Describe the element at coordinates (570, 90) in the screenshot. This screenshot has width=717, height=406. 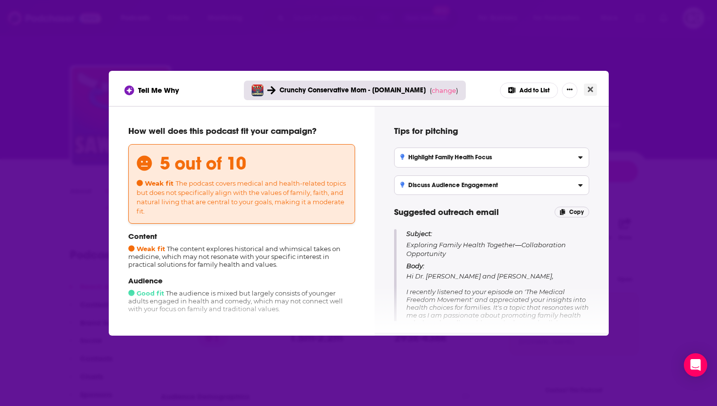
I see `button: Show More Button` at that location.